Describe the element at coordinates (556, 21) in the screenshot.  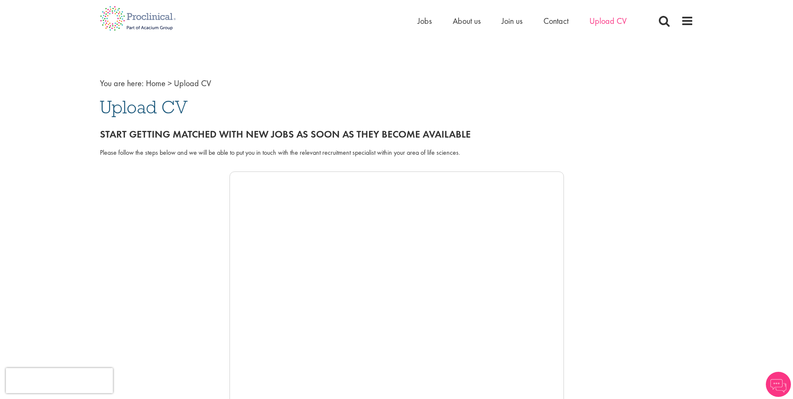
I see `span: Contact` at that location.